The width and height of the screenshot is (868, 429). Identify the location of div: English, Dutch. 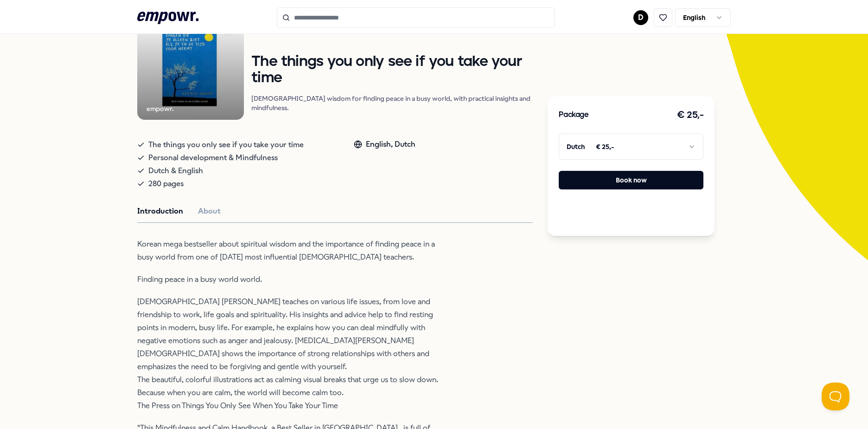
(384, 145).